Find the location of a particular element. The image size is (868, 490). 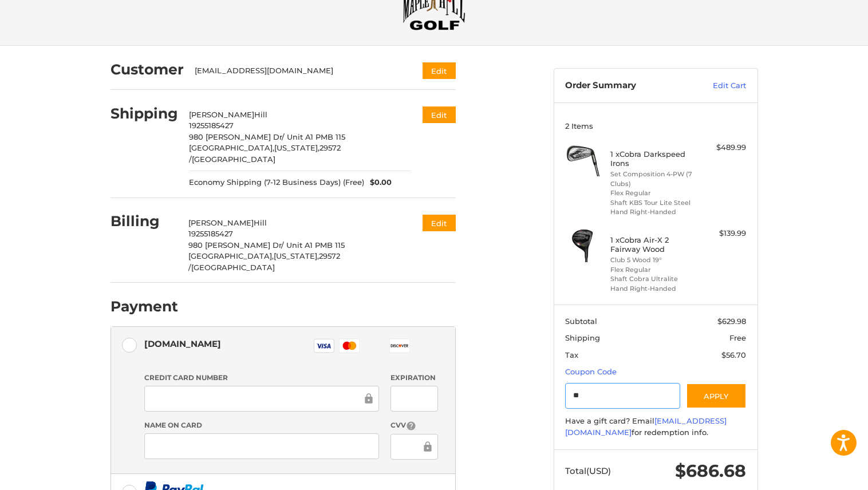

li: Club 5 Wood 19° is located at coordinates (654, 260).